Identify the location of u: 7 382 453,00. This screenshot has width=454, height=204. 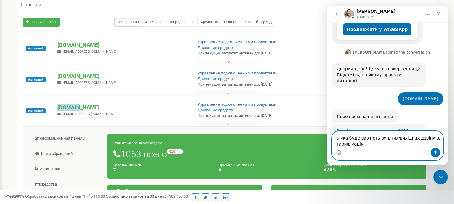
(177, 196).